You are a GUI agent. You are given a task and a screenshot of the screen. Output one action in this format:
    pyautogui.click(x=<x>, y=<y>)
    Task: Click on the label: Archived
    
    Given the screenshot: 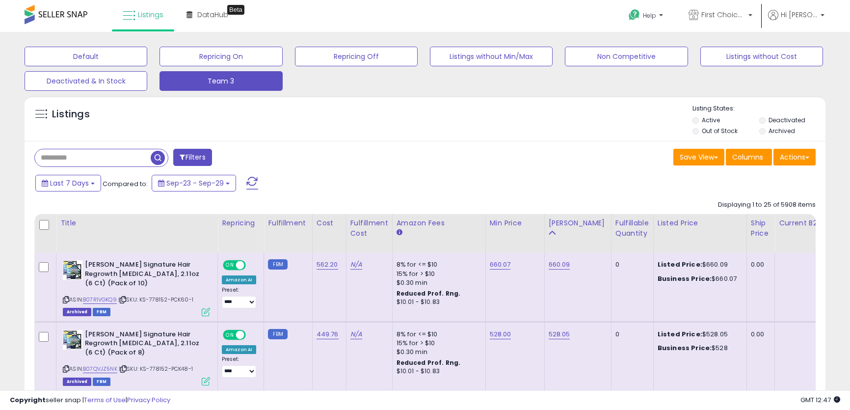 What is the action you would take?
    pyautogui.click(x=782, y=131)
    